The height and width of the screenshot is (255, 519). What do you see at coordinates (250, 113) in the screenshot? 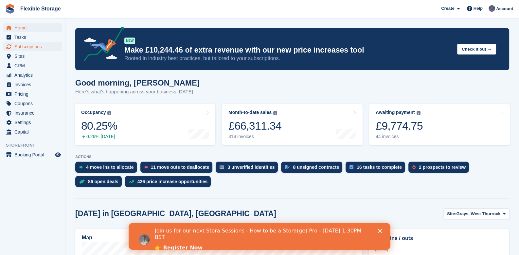
I see `div: Month-to-date sales` at bounding box center [250, 113].